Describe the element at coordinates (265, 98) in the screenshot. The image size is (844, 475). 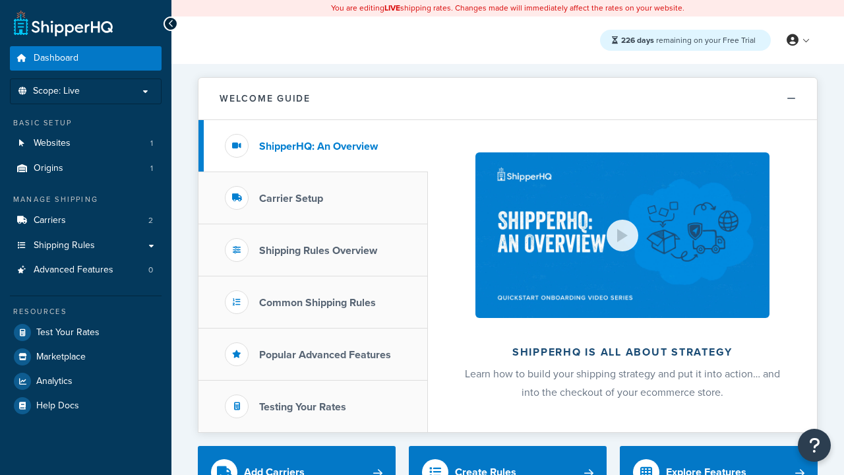
I see `h2: Welcome Guide` at that location.